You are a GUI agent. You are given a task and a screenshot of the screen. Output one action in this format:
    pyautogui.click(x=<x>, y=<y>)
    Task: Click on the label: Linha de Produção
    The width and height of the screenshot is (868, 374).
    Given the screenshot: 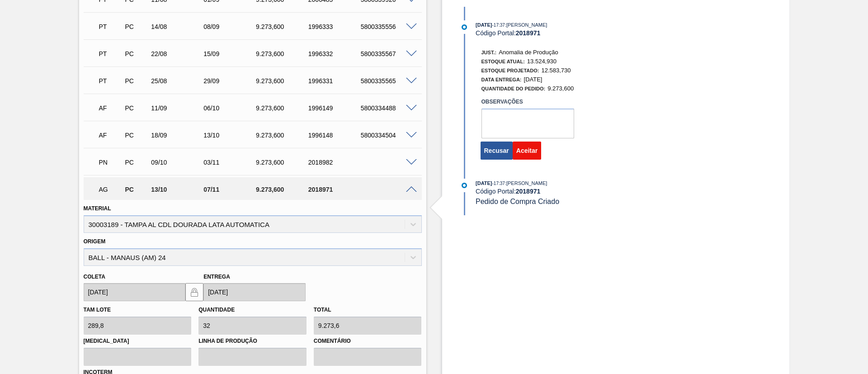 What is the action you would take?
    pyautogui.click(x=252, y=341)
    